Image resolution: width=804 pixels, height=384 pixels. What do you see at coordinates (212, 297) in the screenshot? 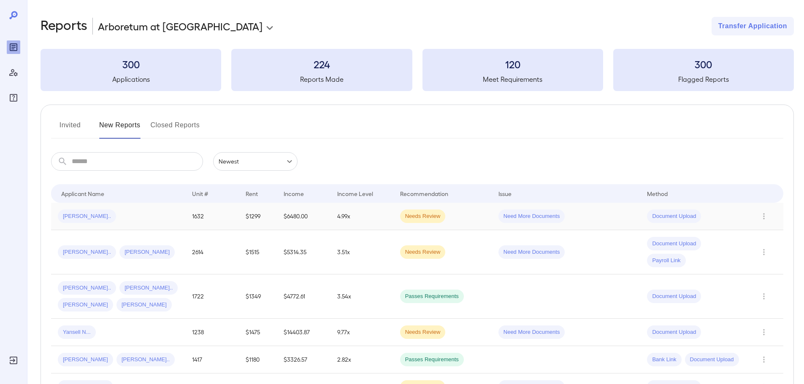
I see `td: 1722` at bounding box center [212, 297].